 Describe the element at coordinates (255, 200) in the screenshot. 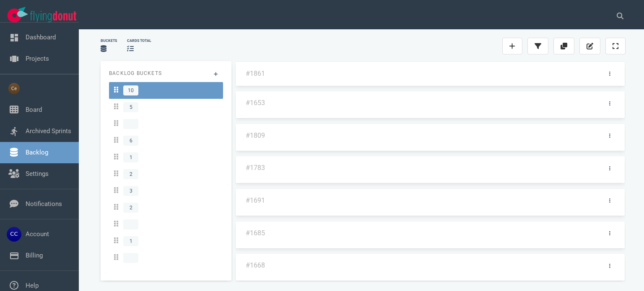

I see `a: #1691` at that location.